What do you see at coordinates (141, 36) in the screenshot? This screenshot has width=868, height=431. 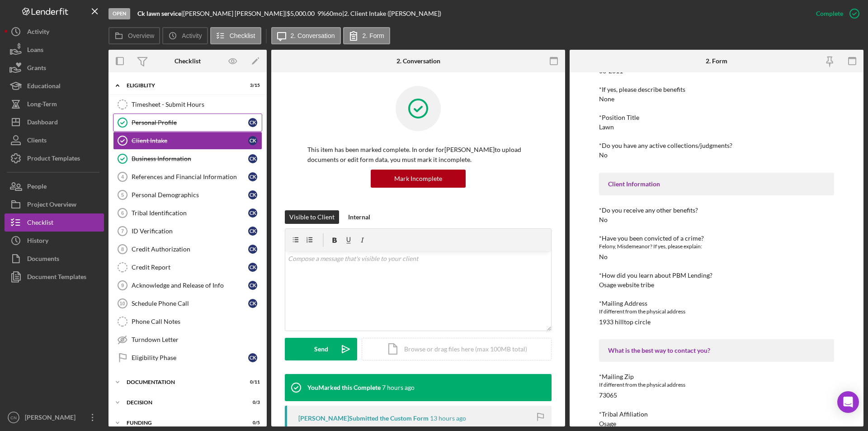 I see `label: Overview` at bounding box center [141, 36].